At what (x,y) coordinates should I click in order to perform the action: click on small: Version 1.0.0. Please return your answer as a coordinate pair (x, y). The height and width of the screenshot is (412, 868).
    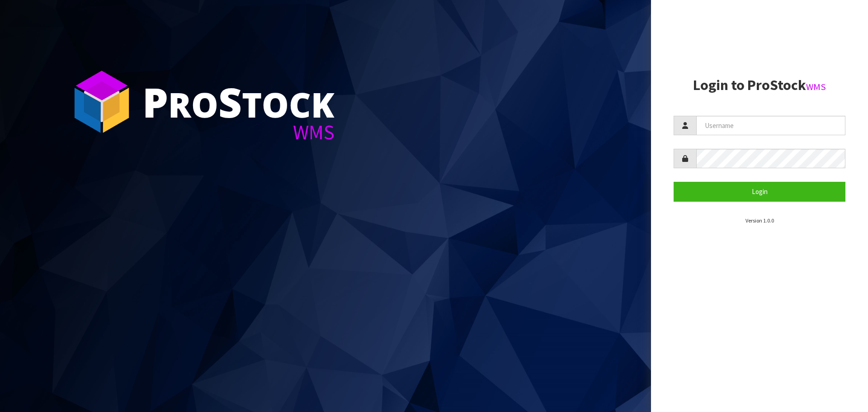
    Looking at the image, I should click on (760, 220).